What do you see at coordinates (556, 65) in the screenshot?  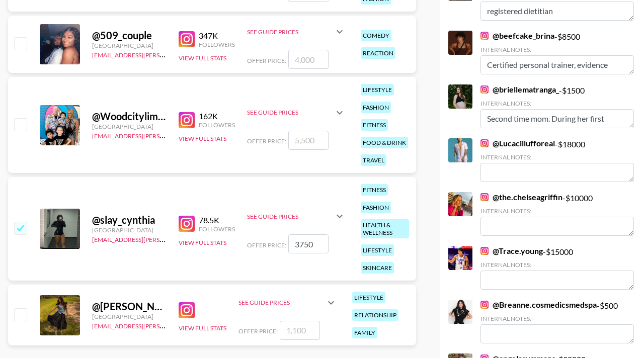 I see `textarea: Certified personal trainer, evidence based fitness coach, trusted source for science backed info` at bounding box center [556, 65].